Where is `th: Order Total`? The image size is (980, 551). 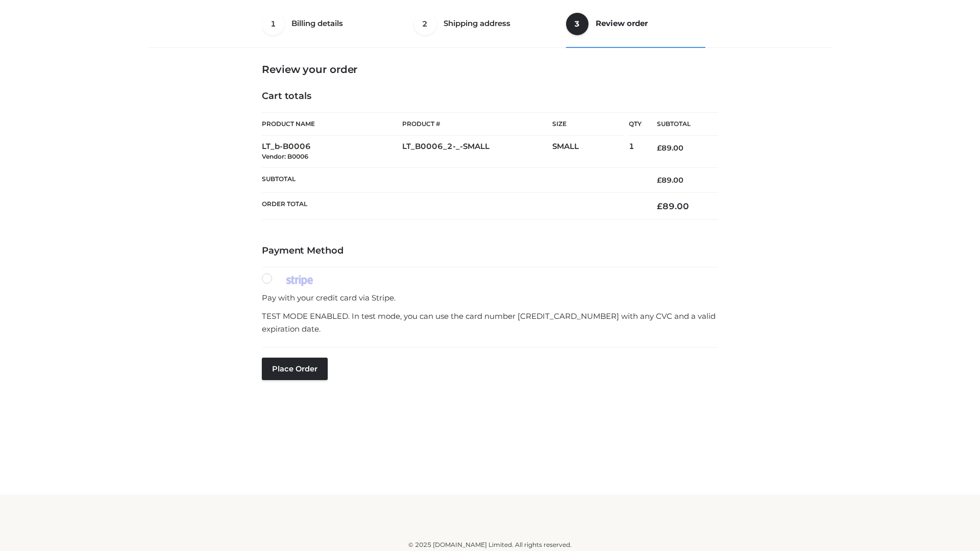 th: Order Total is located at coordinates (452, 206).